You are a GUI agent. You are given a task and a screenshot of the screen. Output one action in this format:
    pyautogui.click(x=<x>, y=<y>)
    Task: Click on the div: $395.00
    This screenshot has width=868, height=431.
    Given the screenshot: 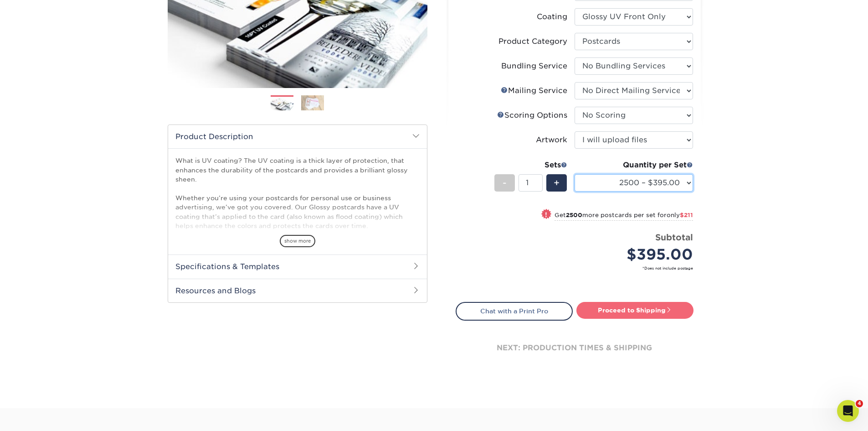 What is the action you would take?
    pyautogui.click(x=637, y=254)
    